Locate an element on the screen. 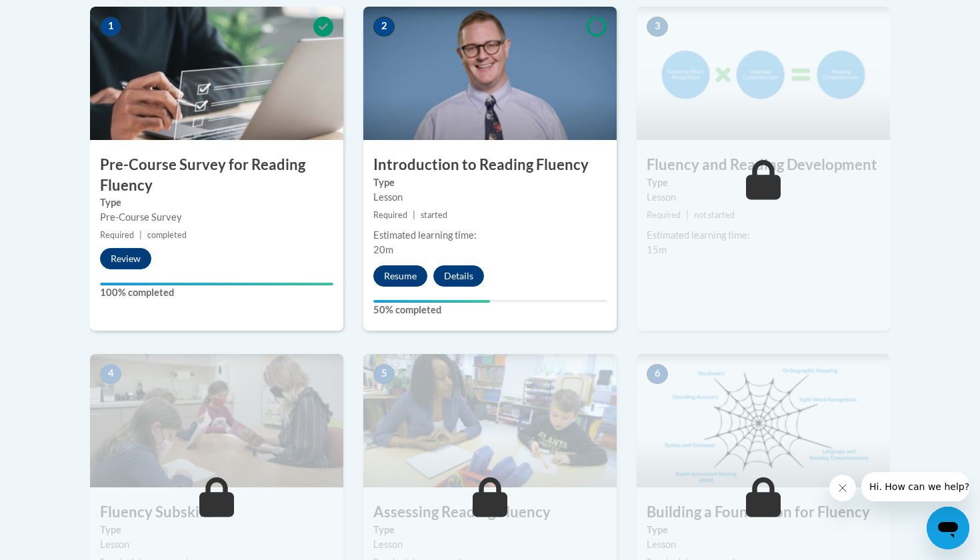 This screenshot has height=560, width=980. span: 3 is located at coordinates (657, 27).